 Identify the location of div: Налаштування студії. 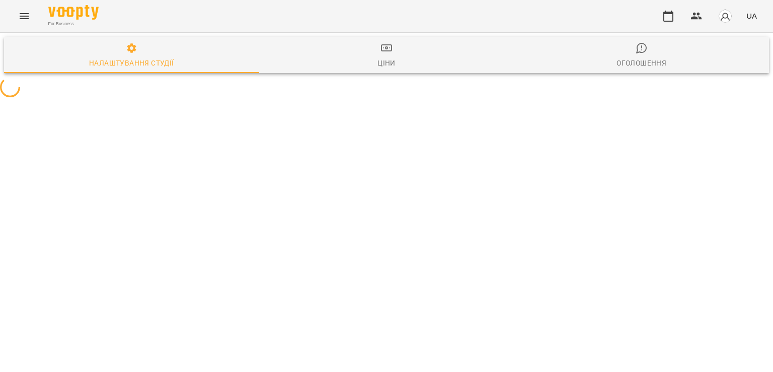
(131, 63).